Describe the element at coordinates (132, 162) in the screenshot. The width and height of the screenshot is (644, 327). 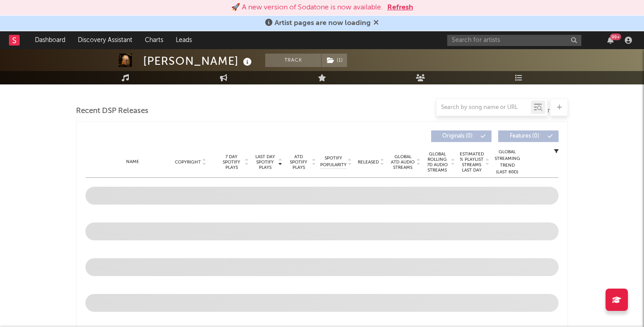
I see `div: Name` at that location.